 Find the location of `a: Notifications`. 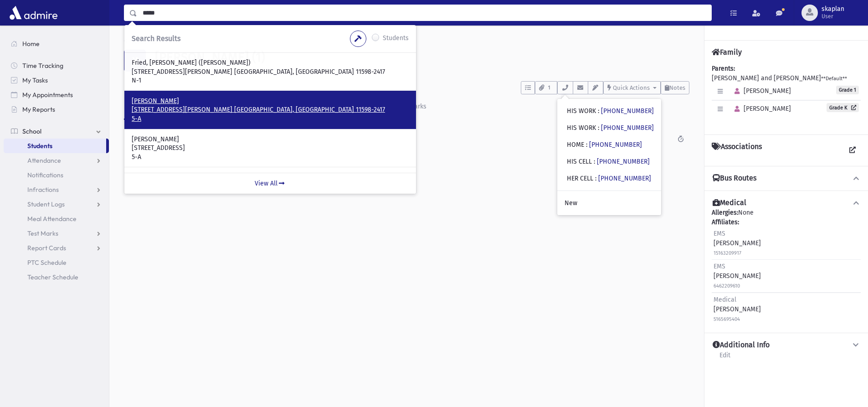

a: Notifications is located at coordinates (56, 175).